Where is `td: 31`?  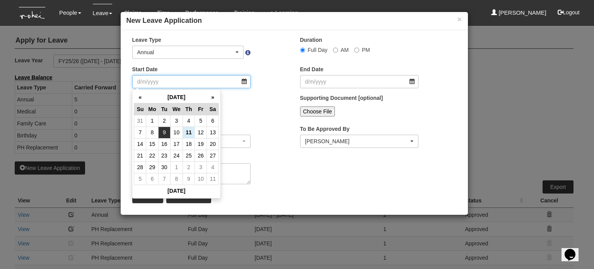
td: 31 is located at coordinates (140, 121).